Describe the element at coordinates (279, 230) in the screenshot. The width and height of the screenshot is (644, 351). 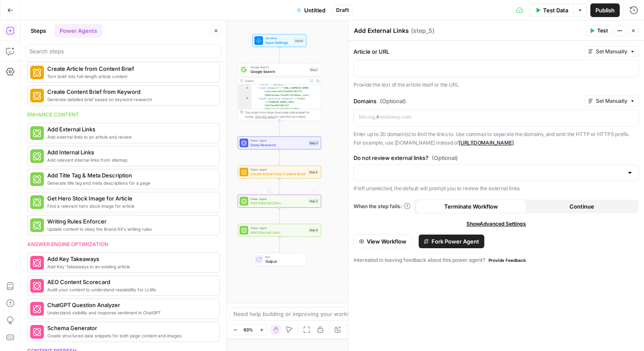
I see `div: Power AgentAdd Internal LinksStep 6` at that location.